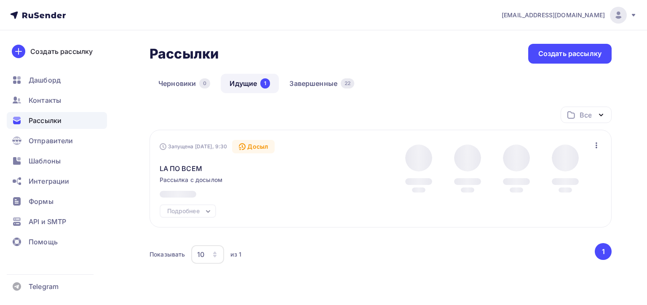 The image size is (647, 305). Describe the element at coordinates (208, 254) in the screenshot. I see `button: 10` at that location.